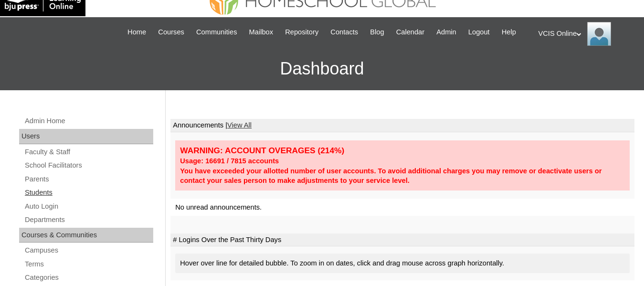 The height and width of the screenshot is (286, 644). Describe the element at coordinates (88, 264) in the screenshot. I see `a: Terms` at that location.